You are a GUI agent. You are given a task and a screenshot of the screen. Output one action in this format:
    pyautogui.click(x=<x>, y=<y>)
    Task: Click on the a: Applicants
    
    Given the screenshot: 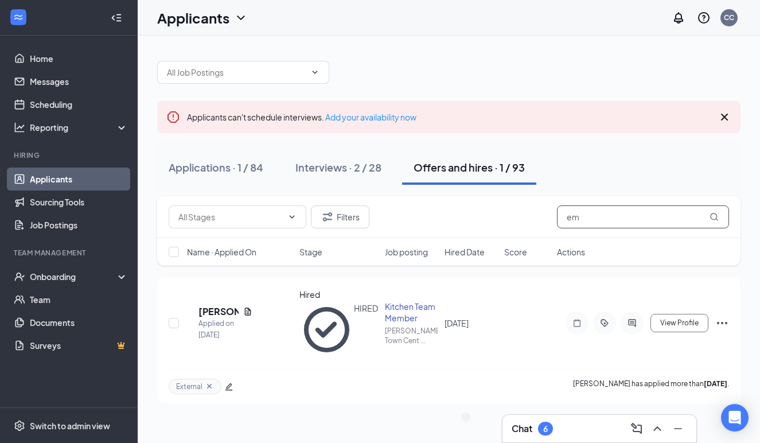 What is the action you would take?
    pyautogui.click(x=79, y=179)
    